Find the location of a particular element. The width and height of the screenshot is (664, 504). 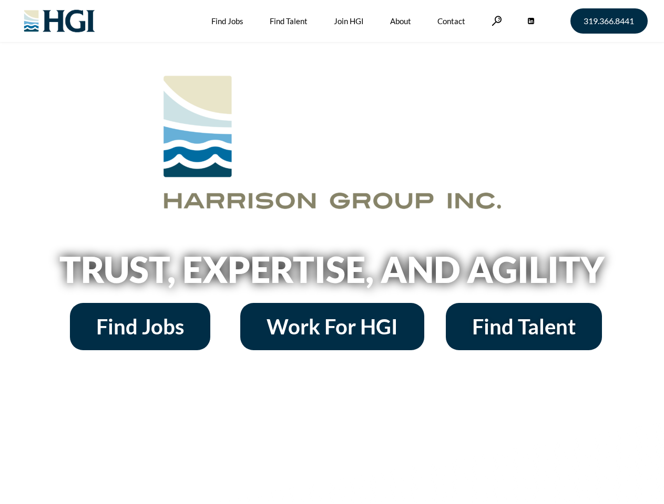

h2: Trust, Expertise, and Agility is located at coordinates (332, 270).